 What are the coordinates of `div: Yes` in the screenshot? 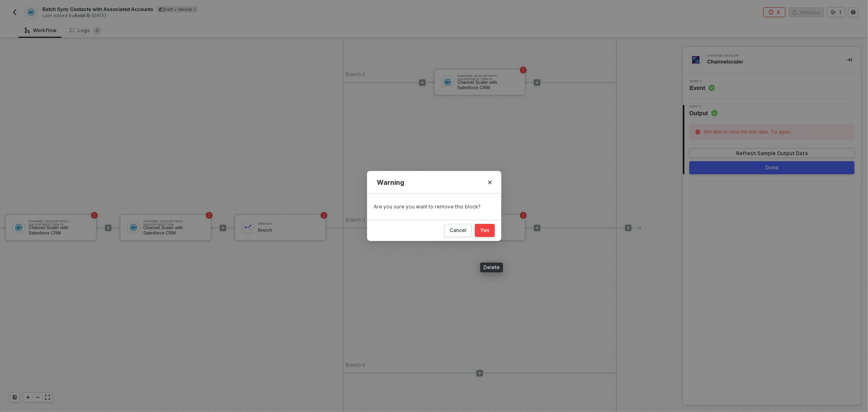 It's located at (484, 230).